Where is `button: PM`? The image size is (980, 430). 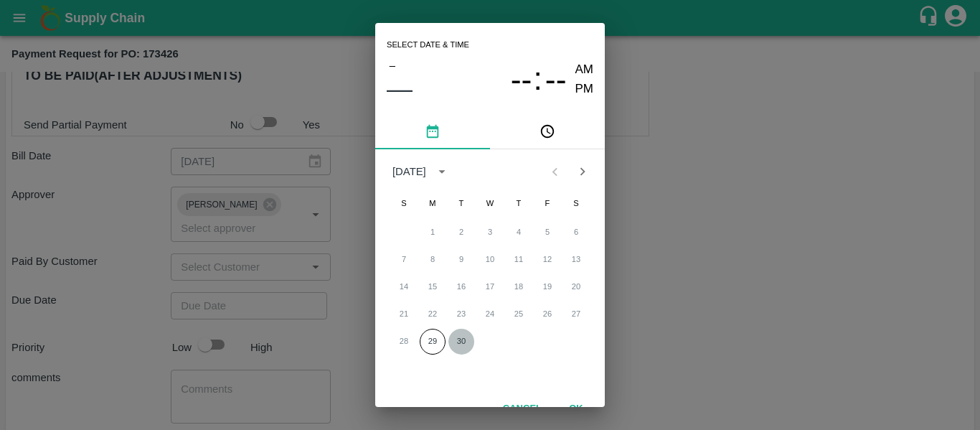
button: PM is located at coordinates (585, 89).